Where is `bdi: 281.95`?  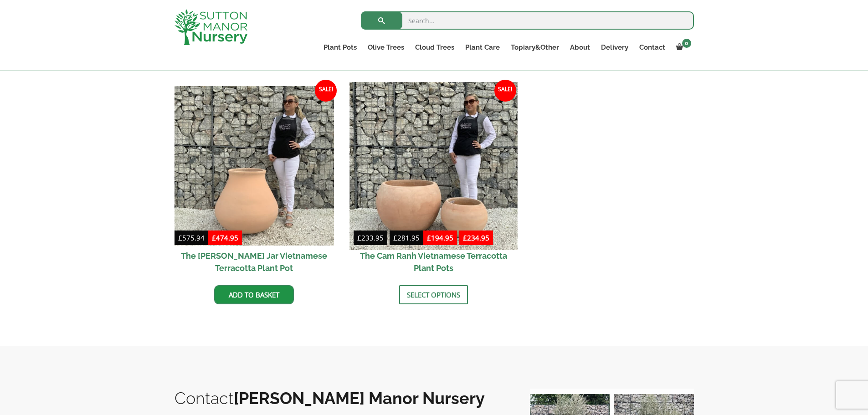
bdi: 281.95 is located at coordinates (407, 238).